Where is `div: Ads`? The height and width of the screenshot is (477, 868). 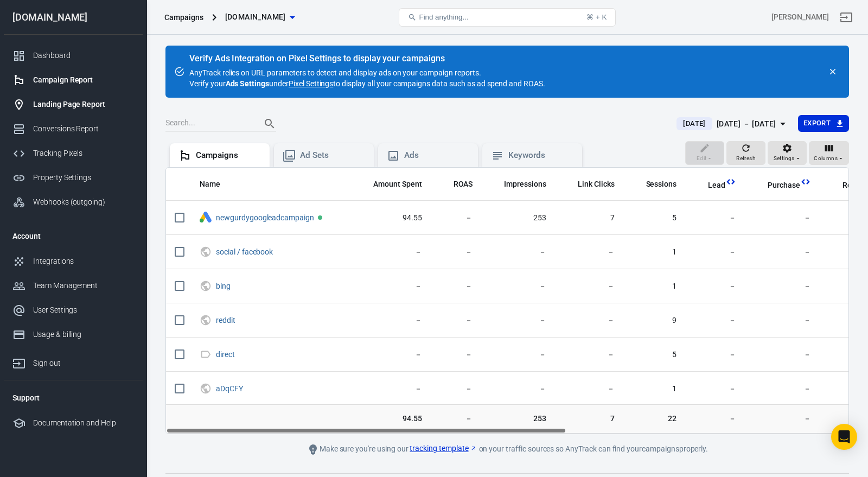 div: Ads is located at coordinates (437, 155).